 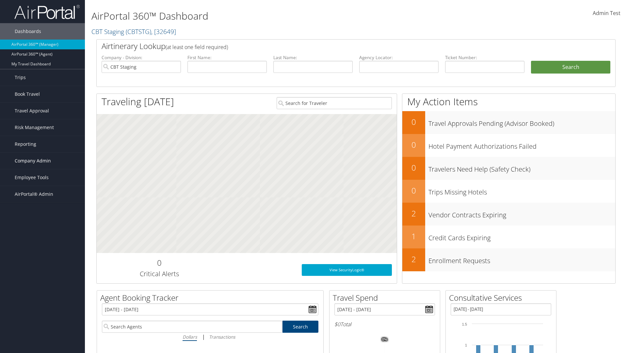 What do you see at coordinates (607, 13) in the screenshot?
I see `a: Admin Test` at bounding box center [607, 13].